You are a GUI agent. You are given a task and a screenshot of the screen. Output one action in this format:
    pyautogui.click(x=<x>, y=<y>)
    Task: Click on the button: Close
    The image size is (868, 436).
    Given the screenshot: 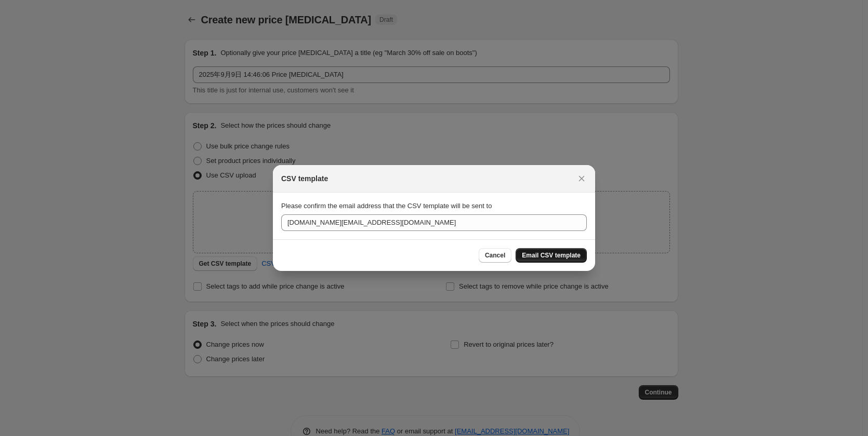 What is the action you would take?
    pyautogui.click(x=581, y=179)
    